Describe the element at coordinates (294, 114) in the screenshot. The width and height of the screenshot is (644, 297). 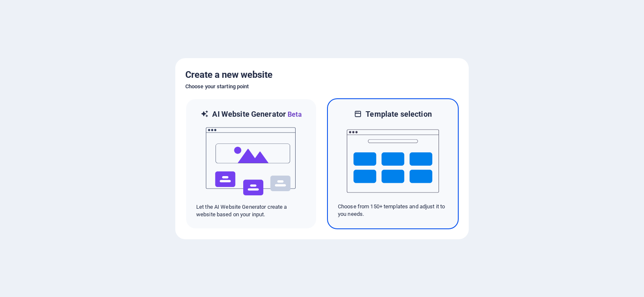
I see `span: Beta` at that location.